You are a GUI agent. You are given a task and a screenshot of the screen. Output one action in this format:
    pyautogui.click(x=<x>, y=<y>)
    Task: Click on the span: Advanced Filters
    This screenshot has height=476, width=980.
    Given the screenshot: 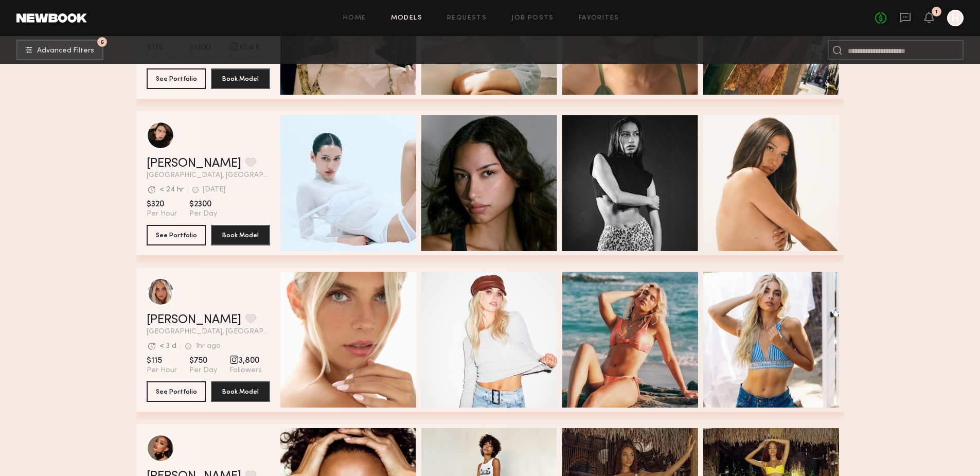 What is the action you would take?
    pyautogui.click(x=66, y=51)
    